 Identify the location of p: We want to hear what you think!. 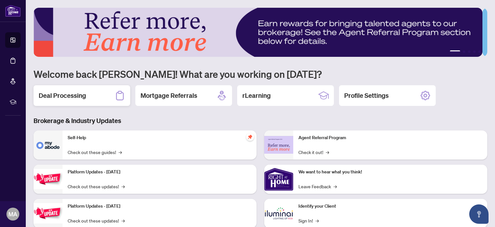
(391, 172).